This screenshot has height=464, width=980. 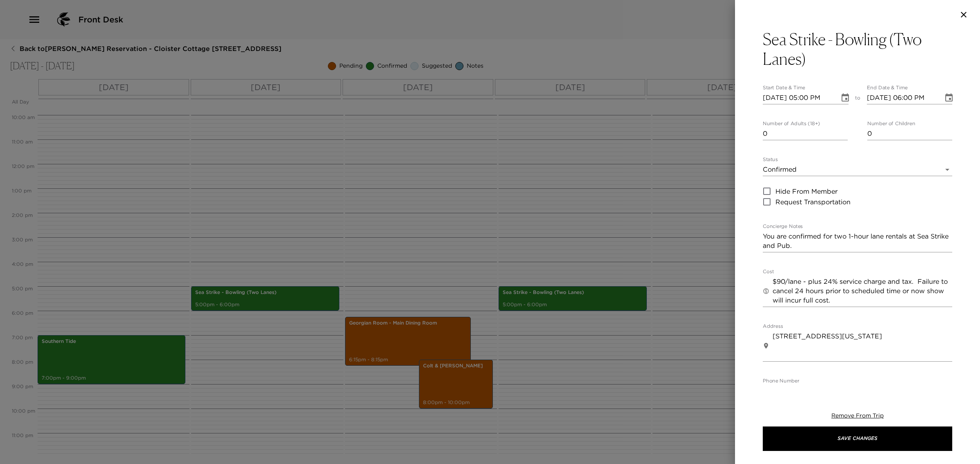 What do you see at coordinates (891, 124) in the screenshot?
I see `label: Number of Children` at bounding box center [891, 124].